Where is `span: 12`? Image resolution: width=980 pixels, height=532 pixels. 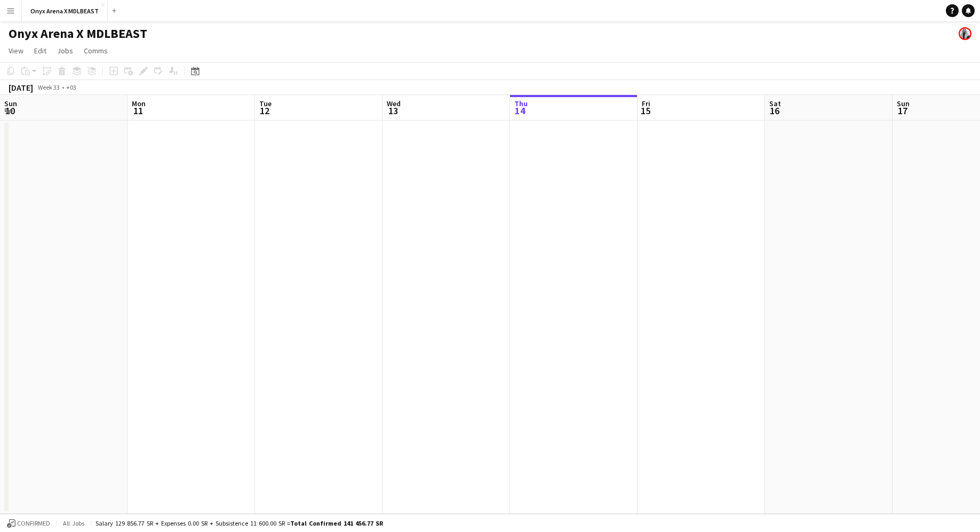
span: 12 is located at coordinates (265, 111).